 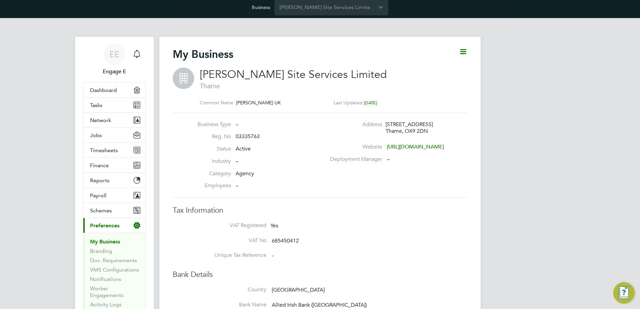 I want to click on span: Payroll, so click(x=98, y=196).